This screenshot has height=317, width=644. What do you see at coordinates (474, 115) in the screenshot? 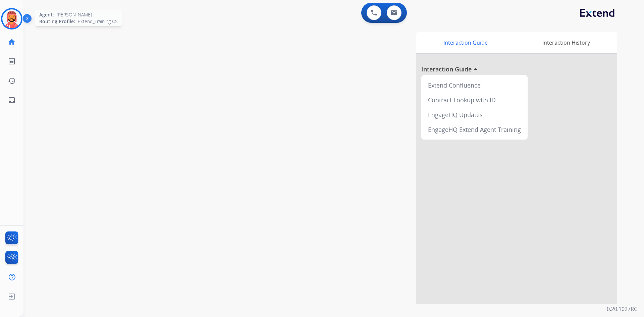
I see `div: EngageHQ Updates` at bounding box center [474, 115].